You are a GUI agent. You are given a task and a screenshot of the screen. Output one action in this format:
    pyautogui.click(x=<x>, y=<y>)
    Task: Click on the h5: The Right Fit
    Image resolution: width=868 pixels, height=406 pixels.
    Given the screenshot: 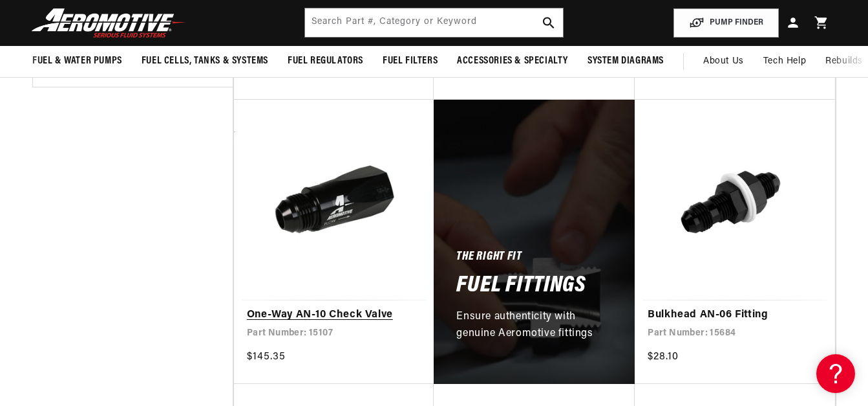 What is the action you would take?
    pyautogui.click(x=489, y=258)
    